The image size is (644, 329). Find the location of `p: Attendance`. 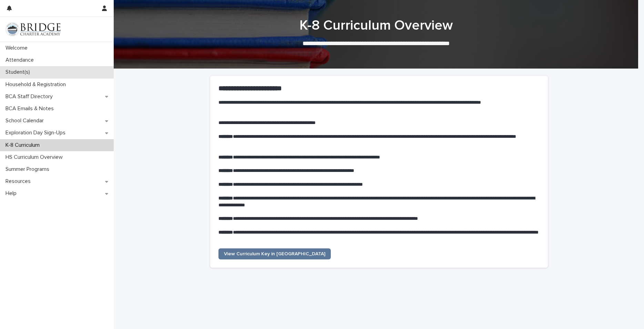

p: Attendance is located at coordinates (21, 60).